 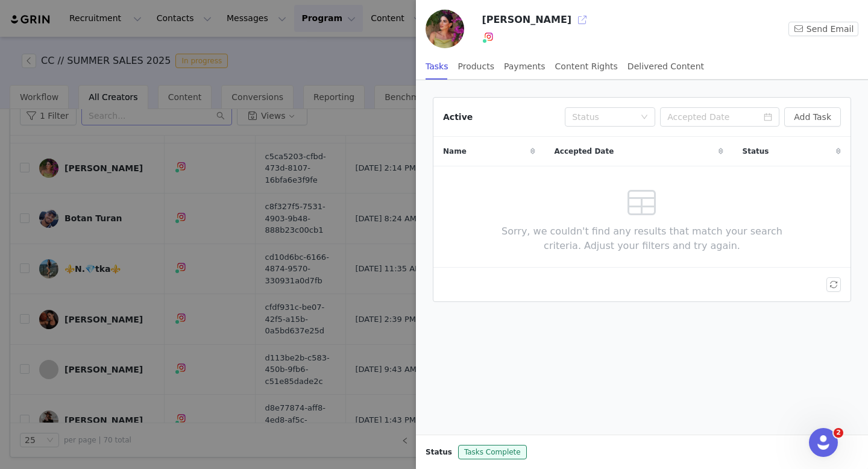 I want to click on img: d9c3ccdd-7f7a-49a1-96f9-7cb34fca806c.jpg, so click(x=445, y=29).